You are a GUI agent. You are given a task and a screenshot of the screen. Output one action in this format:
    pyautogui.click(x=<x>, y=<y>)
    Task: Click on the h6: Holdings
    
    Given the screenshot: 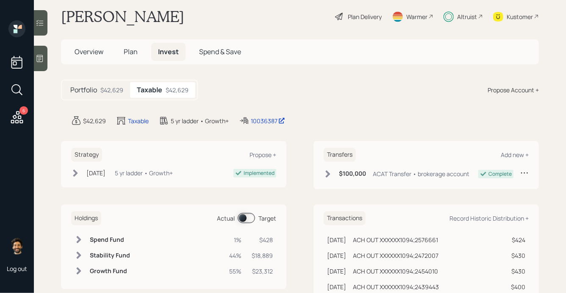 What is the action you would take?
    pyautogui.click(x=86, y=218)
    